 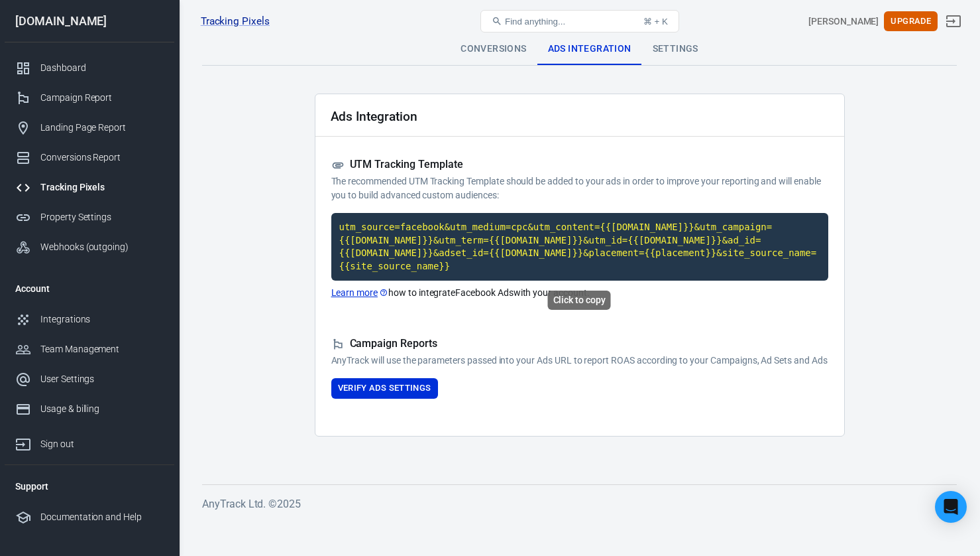 What do you see at coordinates (579, 504) in the screenshot?
I see `h6: AnyTrack Ltd. © 2025` at bounding box center [579, 504].